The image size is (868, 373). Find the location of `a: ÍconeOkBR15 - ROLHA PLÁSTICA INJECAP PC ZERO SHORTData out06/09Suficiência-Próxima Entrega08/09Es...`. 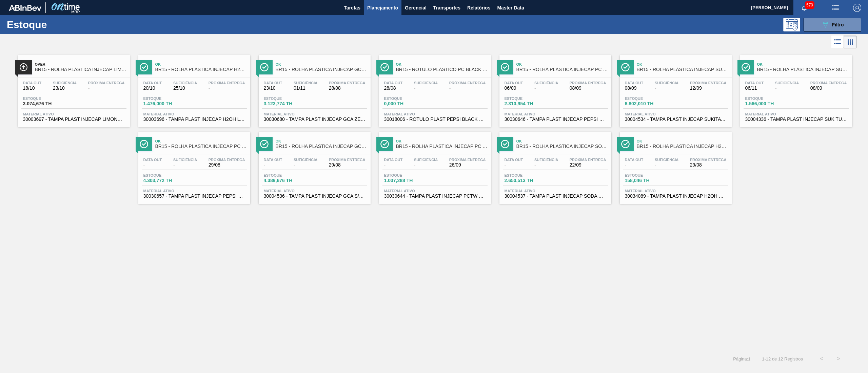

a: ÍconeOkBR15 - ROLHA PLÁSTICA INJECAP PC ZERO SHORTData out06/09Suficiência-Próxima Entrega08/09Es... is located at coordinates (554, 88).